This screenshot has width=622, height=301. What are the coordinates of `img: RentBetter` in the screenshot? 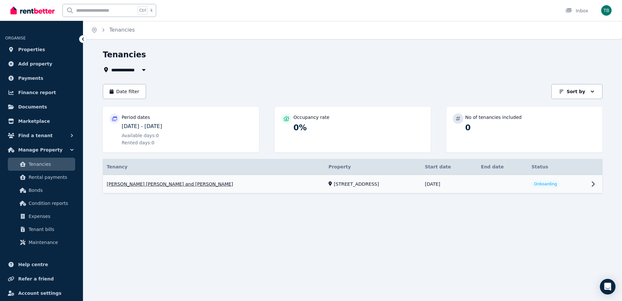 It's located at (33, 10).